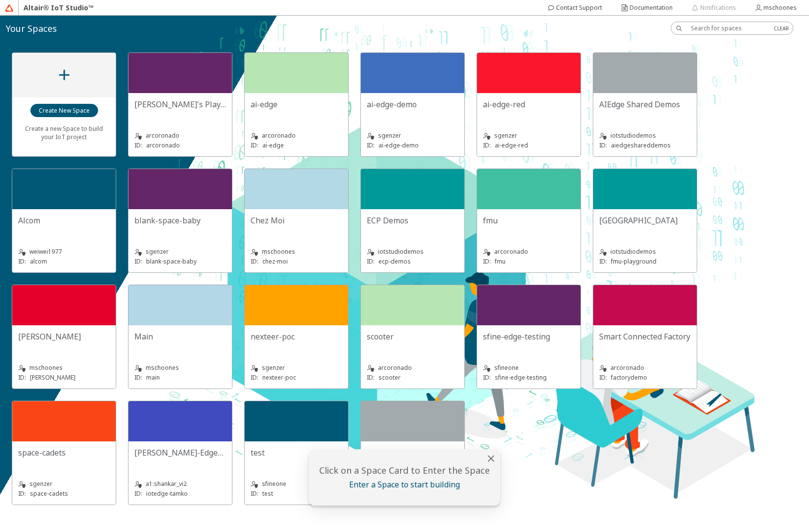  What do you see at coordinates (412, 337) in the screenshot?
I see `unity-typography: scooter` at bounding box center [412, 337].